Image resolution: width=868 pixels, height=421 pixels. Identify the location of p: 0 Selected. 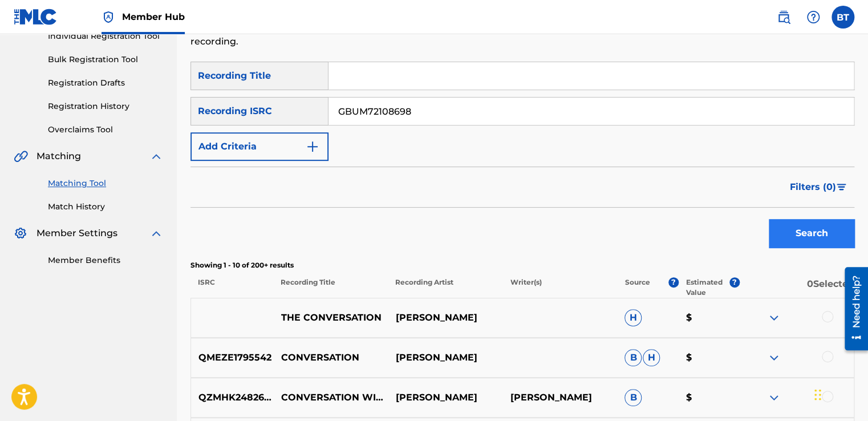
(796, 288).